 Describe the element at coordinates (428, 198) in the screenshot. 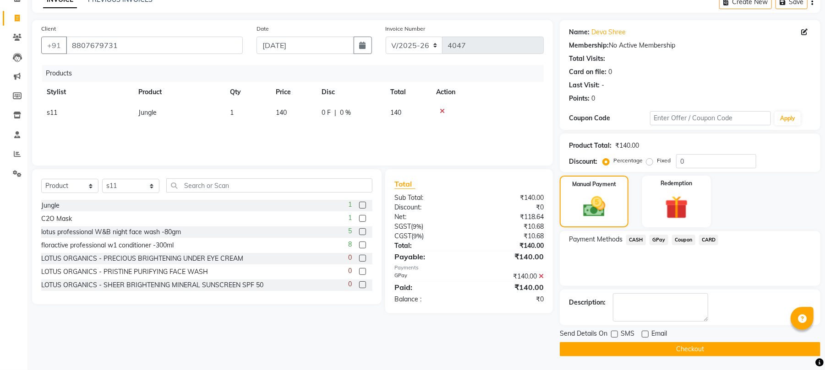

I see `div: Sub Total:` at that location.